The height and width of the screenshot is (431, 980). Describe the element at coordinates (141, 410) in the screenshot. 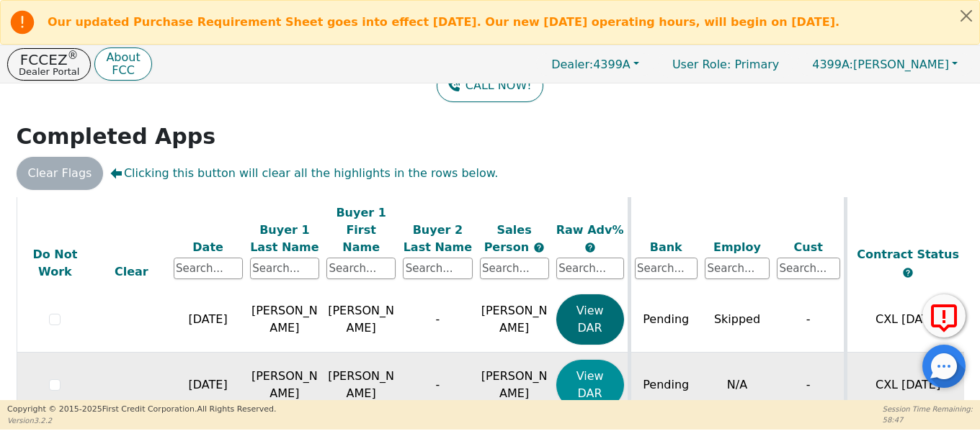

I see `p: Copyright © 2015- 2025 First Credit Corporation.` at that location.